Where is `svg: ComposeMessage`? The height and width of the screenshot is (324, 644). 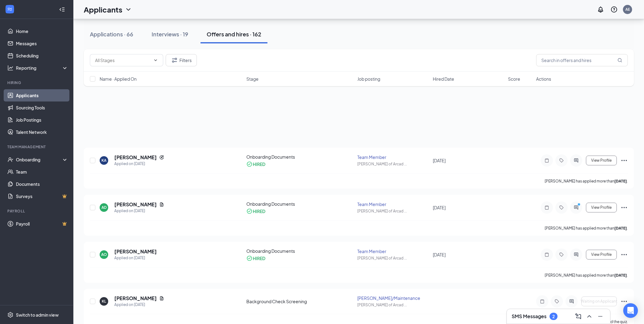
svg: ComposeMessage is located at coordinates (578, 316).